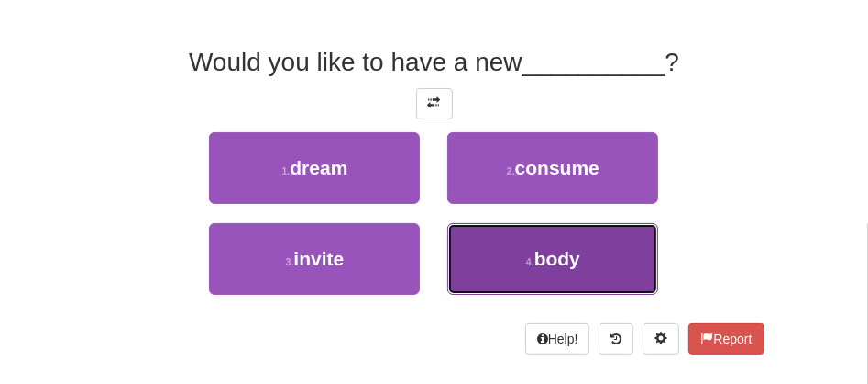 The width and height of the screenshot is (868, 384). What do you see at coordinates (289, 262) in the screenshot?
I see `small: 3 .` at bounding box center [289, 262].